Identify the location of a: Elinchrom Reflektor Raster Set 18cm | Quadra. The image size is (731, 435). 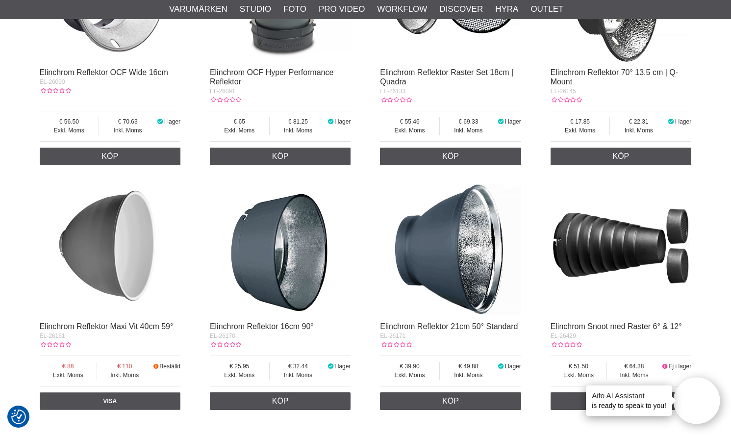
(446, 77).